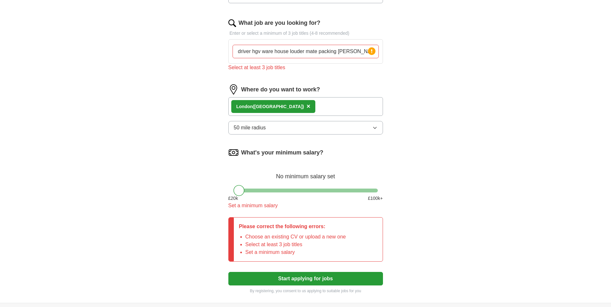 The width and height of the screenshot is (611, 307). What do you see at coordinates (234, 153) in the screenshot?
I see `img: salary.png` at bounding box center [234, 153].